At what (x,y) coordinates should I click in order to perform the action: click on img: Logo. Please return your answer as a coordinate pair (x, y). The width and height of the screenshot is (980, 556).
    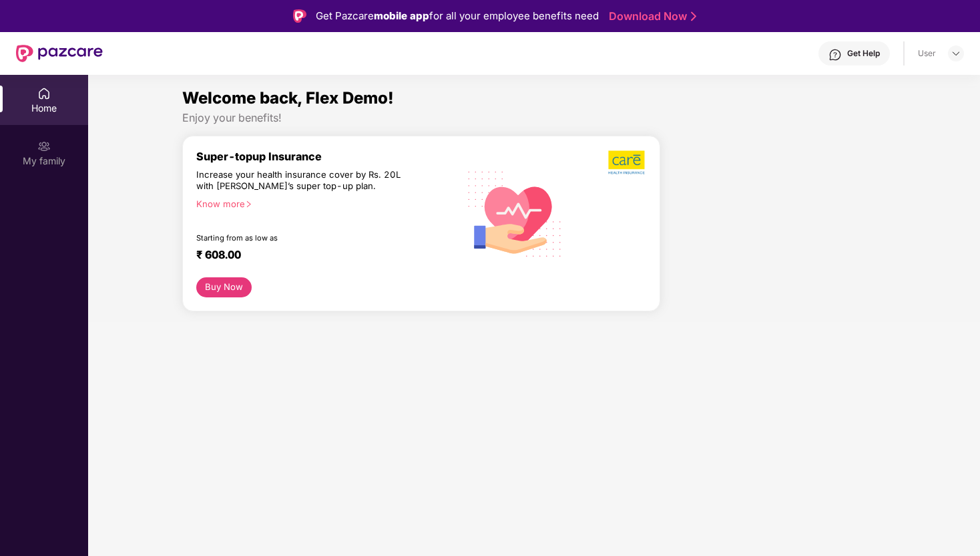
    Looking at the image, I should click on (300, 16).